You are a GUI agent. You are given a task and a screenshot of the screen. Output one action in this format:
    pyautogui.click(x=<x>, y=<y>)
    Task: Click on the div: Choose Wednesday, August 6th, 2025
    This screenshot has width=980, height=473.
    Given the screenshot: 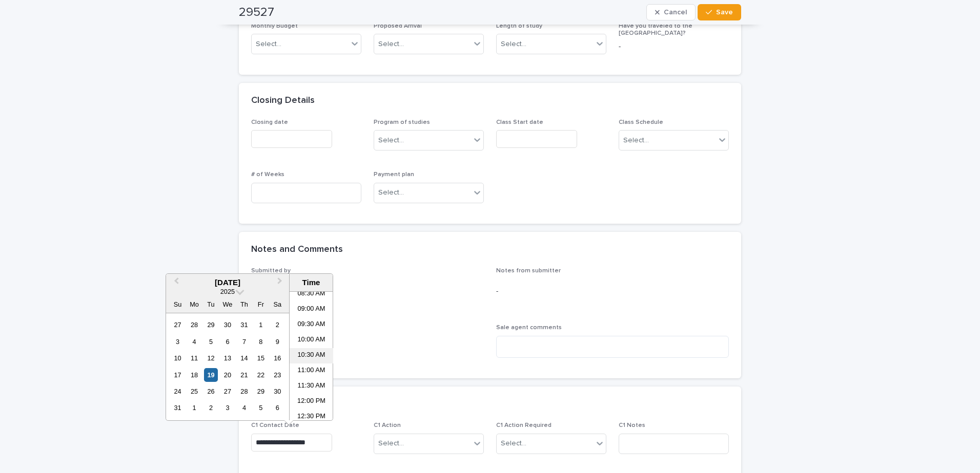 What is the action you would take?
    pyautogui.click(x=227, y=342)
    